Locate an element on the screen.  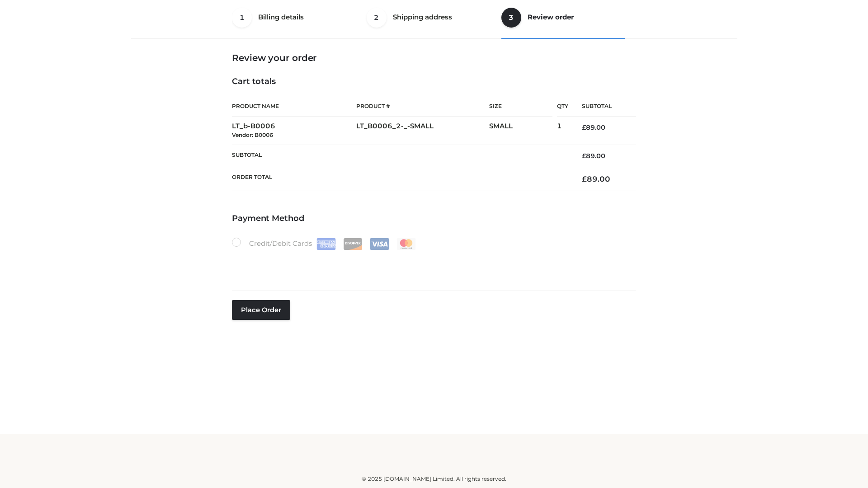
th: Size is located at coordinates (521, 106).